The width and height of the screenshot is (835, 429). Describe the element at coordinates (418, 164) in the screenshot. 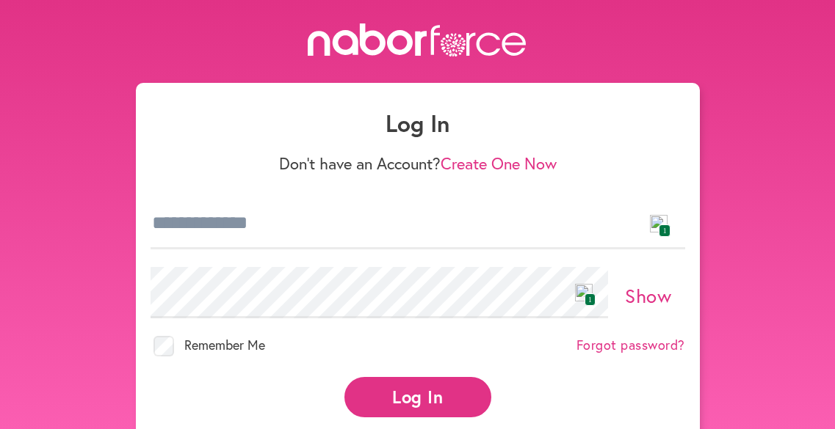

I see `p: Don't have an Account?` at that location.